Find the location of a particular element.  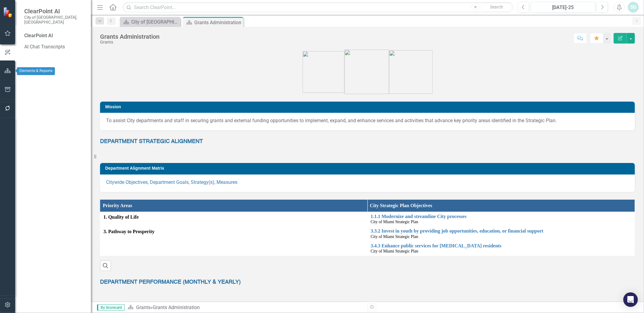

span: ClearPoint AI is located at coordinates (55, 12).